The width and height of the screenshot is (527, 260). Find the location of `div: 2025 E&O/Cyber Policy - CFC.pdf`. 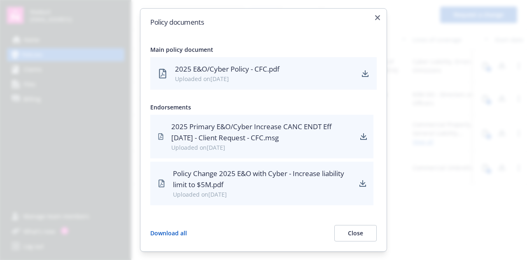

div: 2025 E&O/Cyber Policy - CFC.pdf is located at coordinates (265, 69).